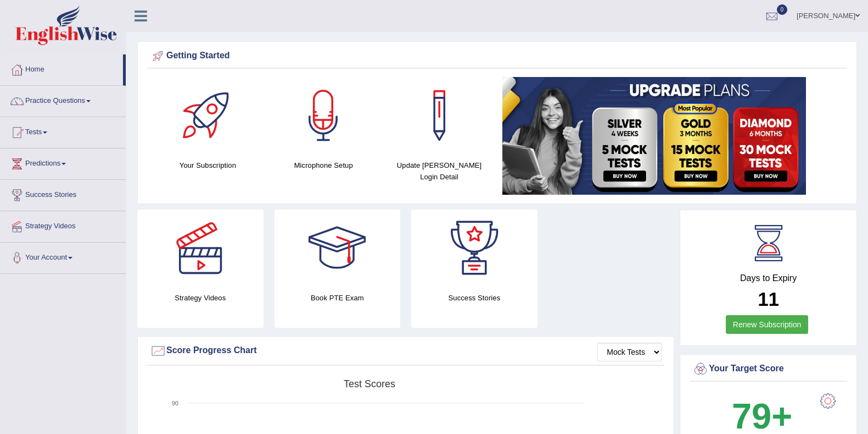 This screenshot has height=434, width=868. I want to click on a: Strategy Videos, so click(63, 225).